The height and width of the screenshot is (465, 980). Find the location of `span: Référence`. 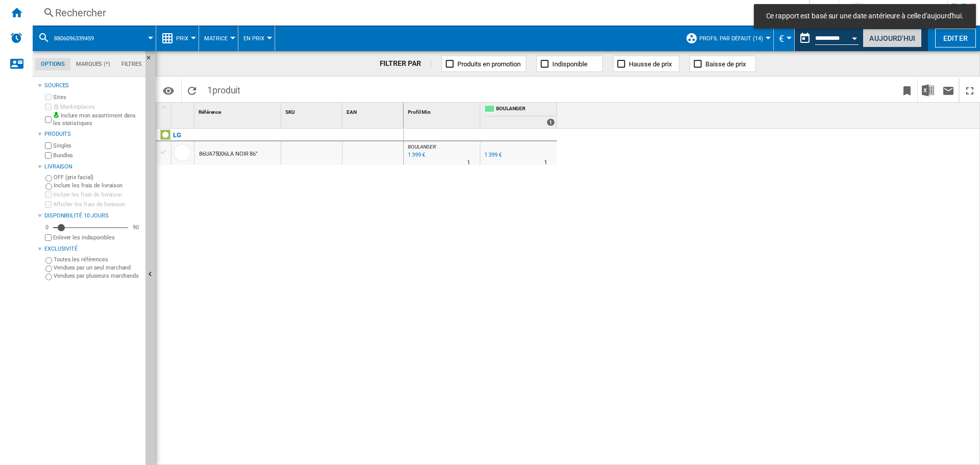

span: Référence is located at coordinates (210, 112).